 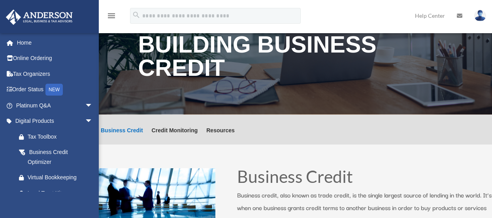 What do you see at coordinates (111, 16) in the screenshot?
I see `i: menu` at bounding box center [111, 16].